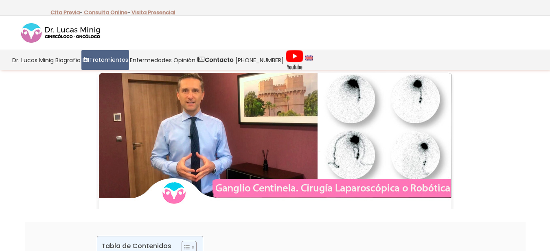 This screenshot has height=251, width=550. I want to click on a: Biografía, so click(68, 60).